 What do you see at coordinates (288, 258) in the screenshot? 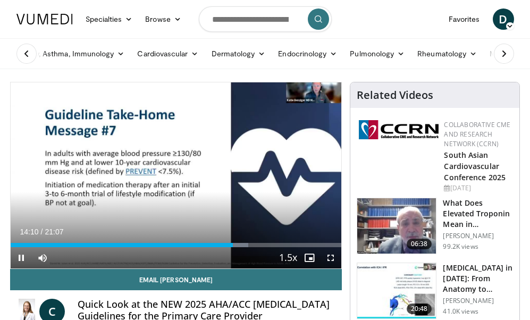
I see `button: Playback Rate` at bounding box center [288, 258].